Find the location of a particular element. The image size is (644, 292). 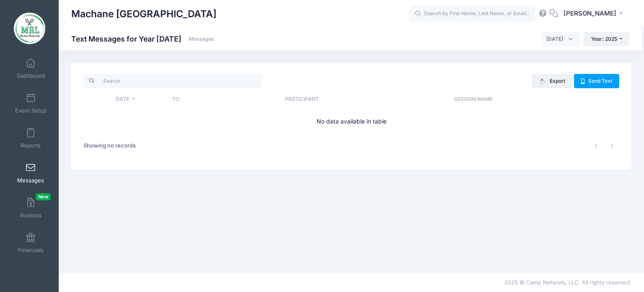

span: New is located at coordinates (43, 196).